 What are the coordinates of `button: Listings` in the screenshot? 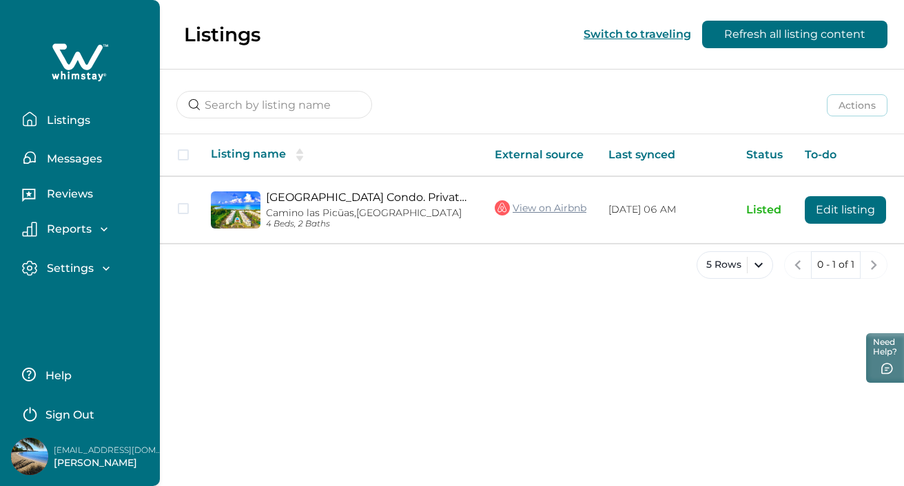 It's located at (85, 119).